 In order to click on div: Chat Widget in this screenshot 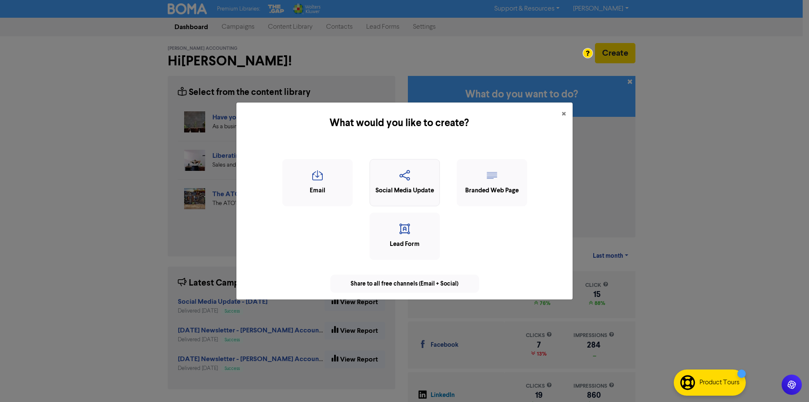, I will do `click(788, 381)`.